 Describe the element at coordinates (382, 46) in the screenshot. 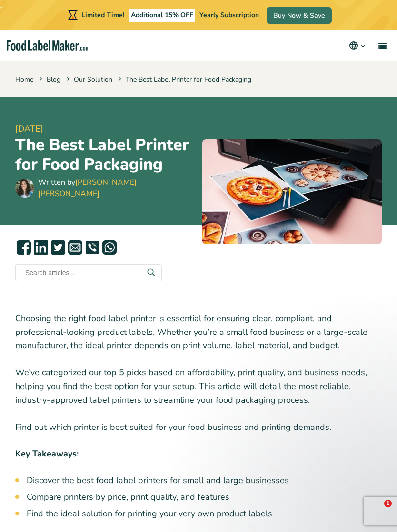

I see `a: menu` at that location.